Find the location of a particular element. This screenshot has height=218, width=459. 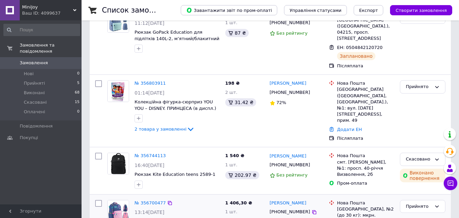

button: Експорт is located at coordinates (369, 10).